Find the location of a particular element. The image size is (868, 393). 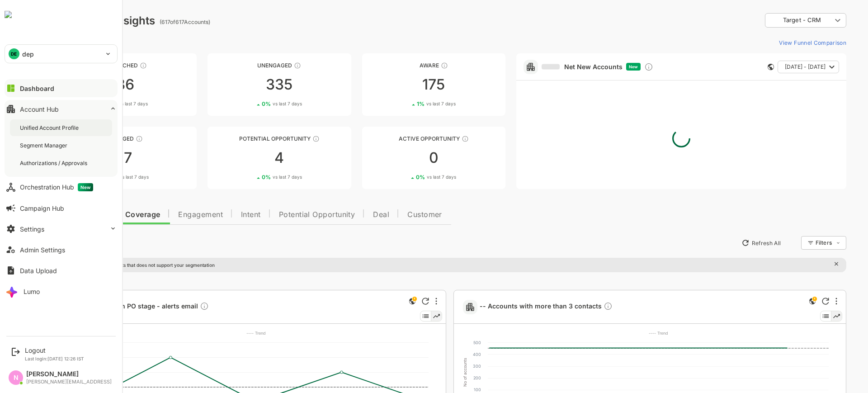

div: 15 % is located at coordinates (96, 177).